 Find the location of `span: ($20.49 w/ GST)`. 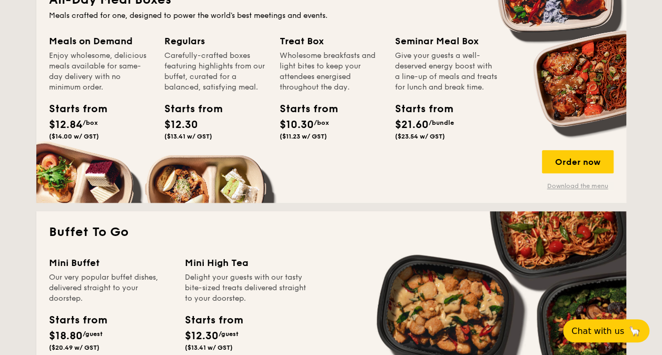

span: ($20.49 w/ GST) is located at coordinates (74, 348).